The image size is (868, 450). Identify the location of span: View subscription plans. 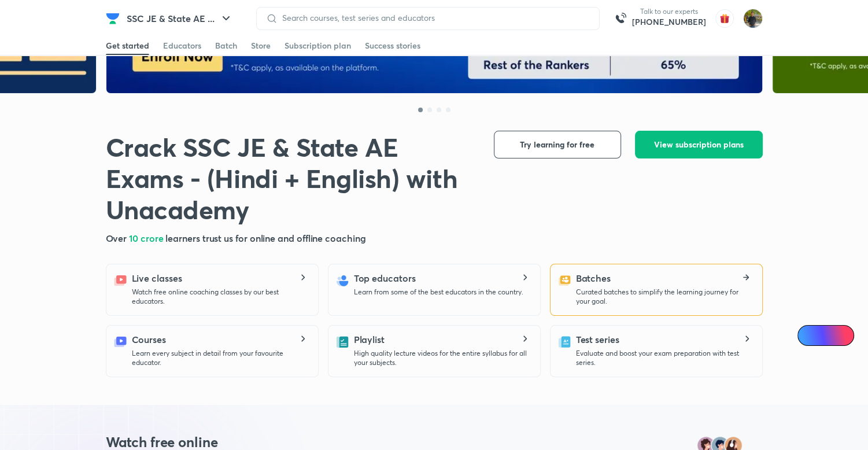
(699, 144).